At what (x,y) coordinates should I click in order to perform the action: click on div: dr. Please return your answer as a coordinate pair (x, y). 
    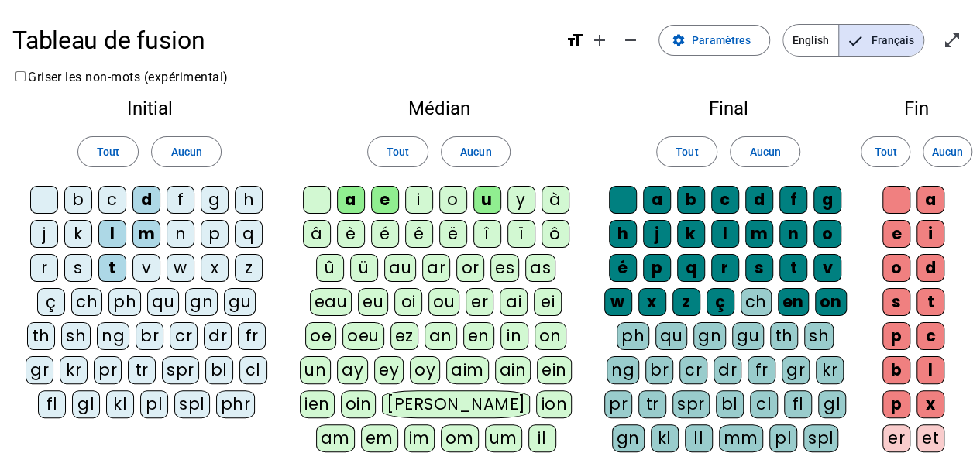
    Looking at the image, I should click on (217, 336).